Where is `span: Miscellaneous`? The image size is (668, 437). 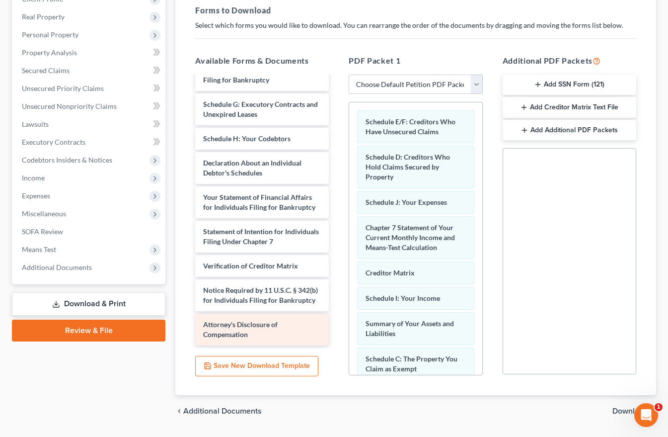
span: Miscellaneous is located at coordinates (44, 213).